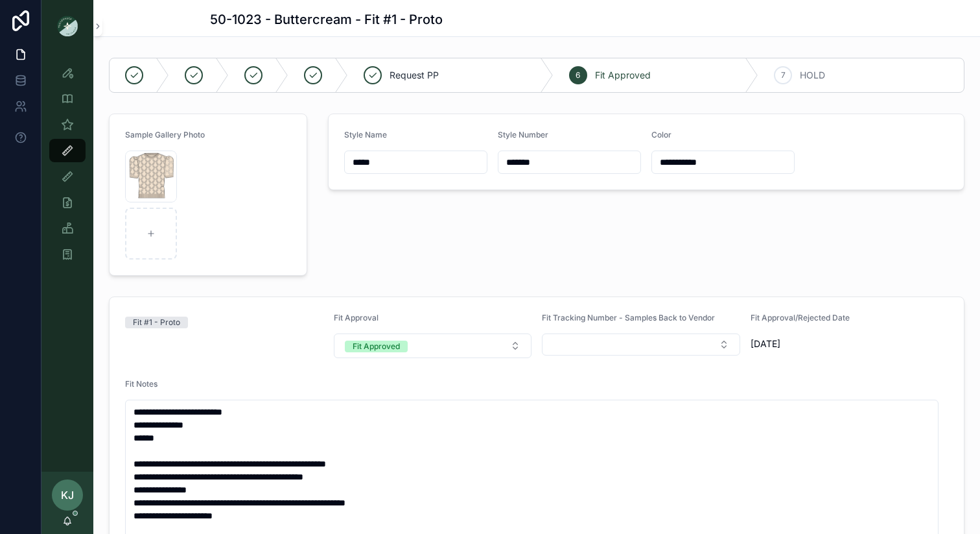 Image resolution: width=980 pixels, height=534 pixels. What do you see at coordinates (326, 19) in the screenshot?
I see `h1: 50-1023 - Buttercream - Fit #1 - Proto` at bounding box center [326, 19].